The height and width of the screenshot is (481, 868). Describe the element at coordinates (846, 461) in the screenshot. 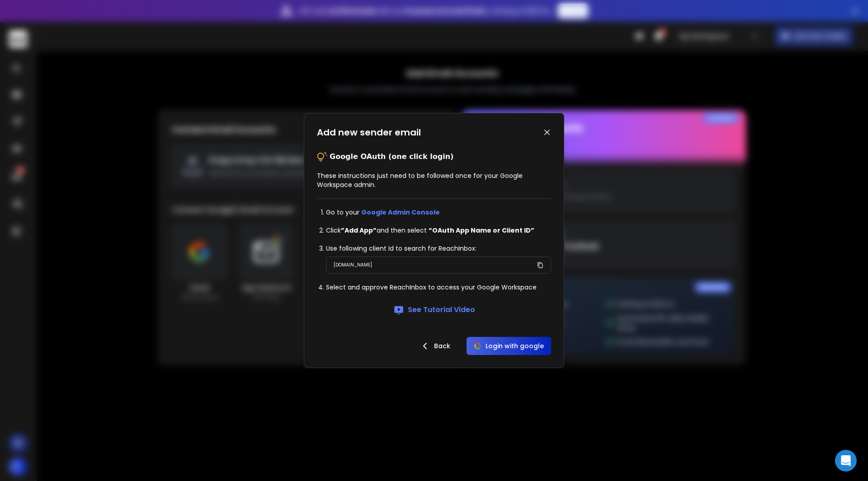

I see `div: Open Intercom Messenger` at that location.